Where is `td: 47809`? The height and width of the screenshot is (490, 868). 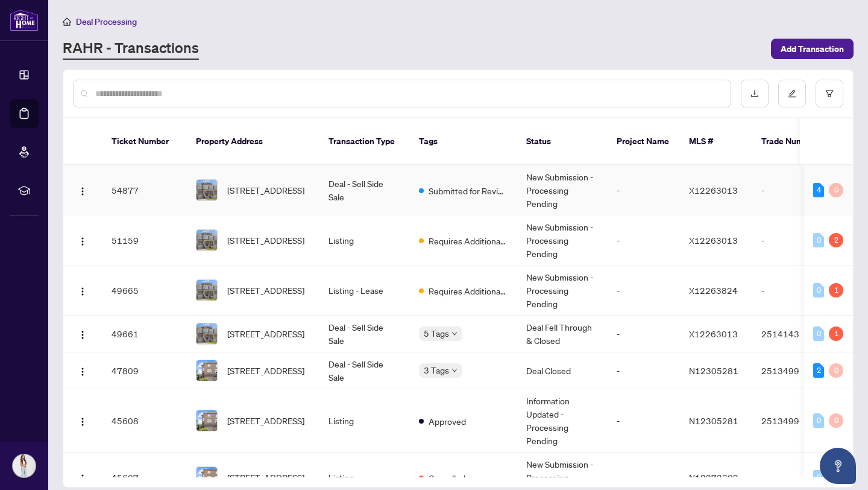 td: 47809 is located at coordinates (144, 370).